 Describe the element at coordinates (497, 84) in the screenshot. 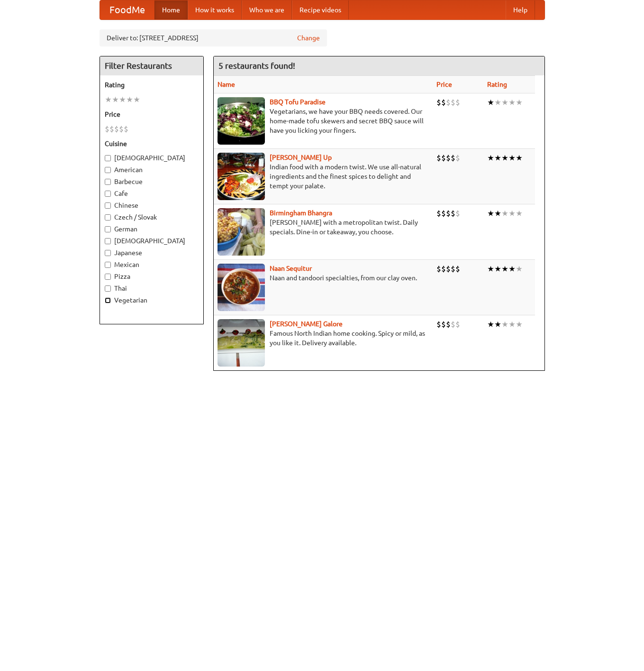

I see `a: Rating` at that location.